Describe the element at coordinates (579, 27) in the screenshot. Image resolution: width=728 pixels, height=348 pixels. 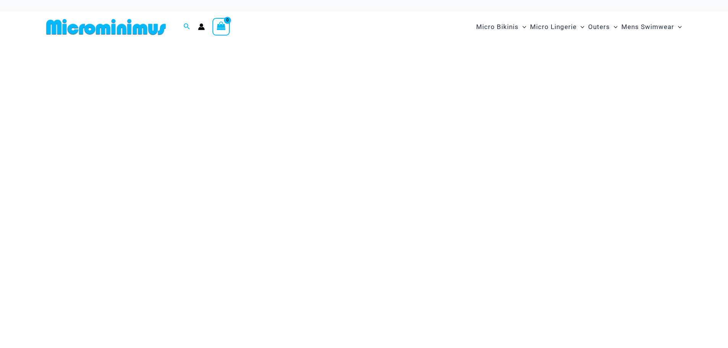
I see `nav: Site Navigation` at that location.